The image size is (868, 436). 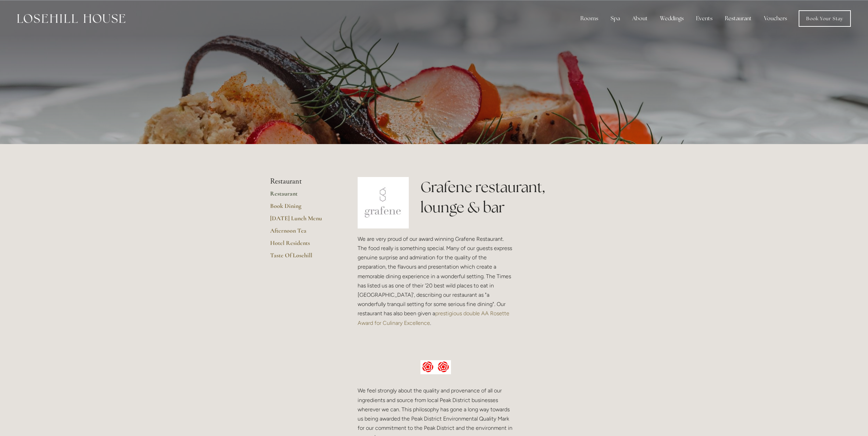 What do you see at coordinates (435, 367) in the screenshot?
I see `img: AA culinary excellence.jpg` at bounding box center [435, 367].